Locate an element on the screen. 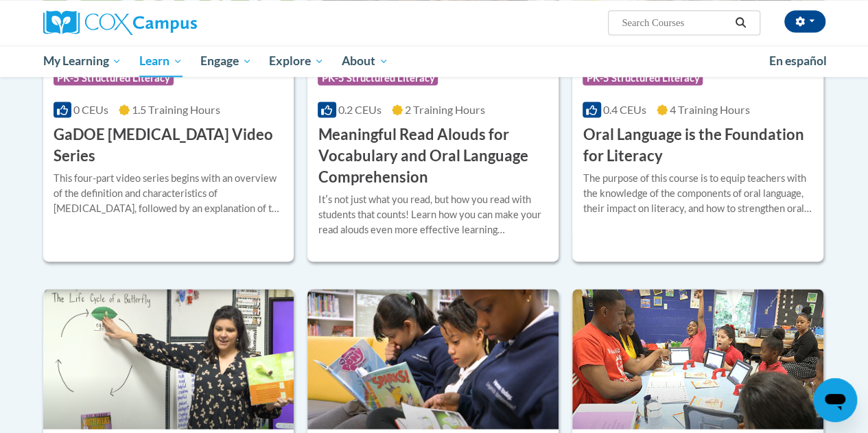 The image size is (868, 433). span: Engage is located at coordinates (226, 61).